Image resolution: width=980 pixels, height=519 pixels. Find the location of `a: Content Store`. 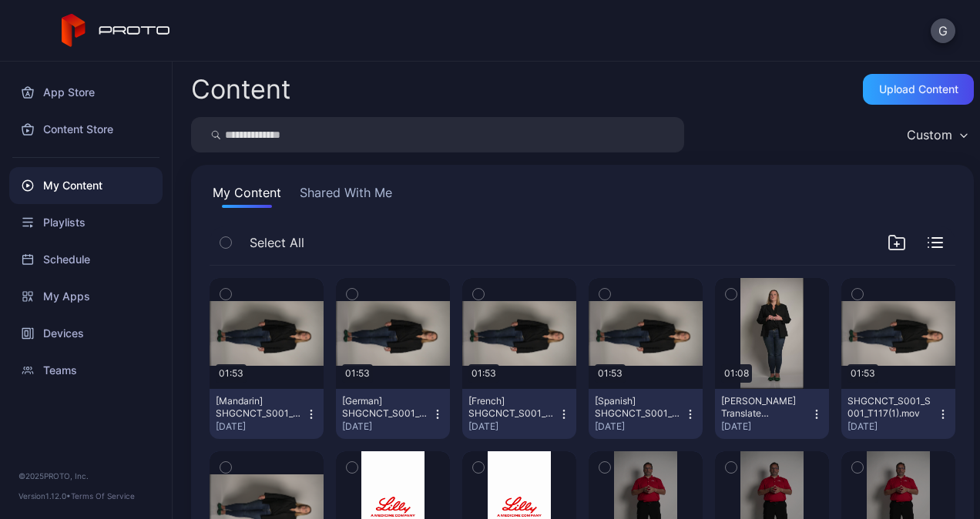

a: Content Store is located at coordinates (86, 130).